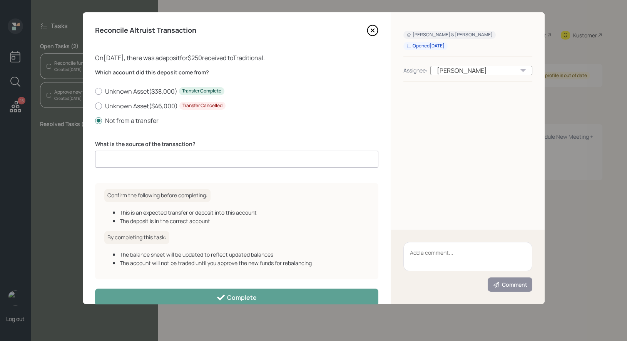 Image resolution: width=627 pixels, height=341 pixels. What do you see at coordinates (237, 91) in the screenshot?
I see `label: Unknown Asset ( $38,000 )` at bounding box center [237, 91].